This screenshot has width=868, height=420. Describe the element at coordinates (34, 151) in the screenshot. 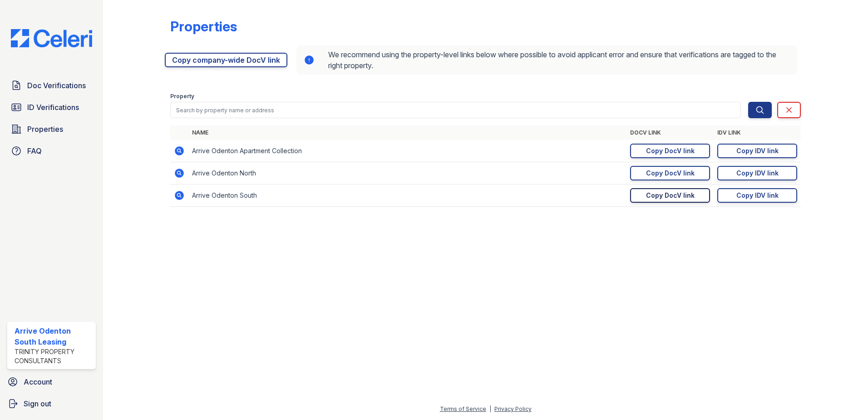

I see `span: FAQ` at that location.